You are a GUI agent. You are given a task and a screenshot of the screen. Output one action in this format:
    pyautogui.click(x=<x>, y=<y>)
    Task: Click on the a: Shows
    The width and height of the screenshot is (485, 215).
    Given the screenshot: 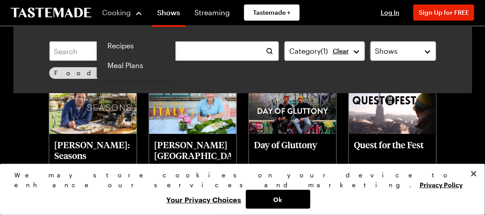 What is the action you would take?
    pyautogui.click(x=168, y=14)
    